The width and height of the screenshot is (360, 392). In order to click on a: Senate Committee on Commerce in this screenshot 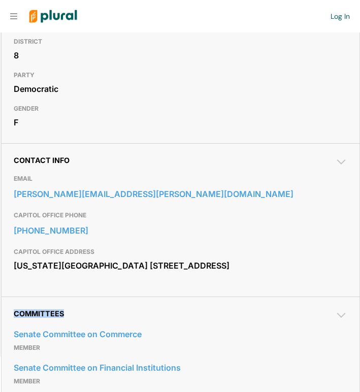, I will do `click(180, 334)`.